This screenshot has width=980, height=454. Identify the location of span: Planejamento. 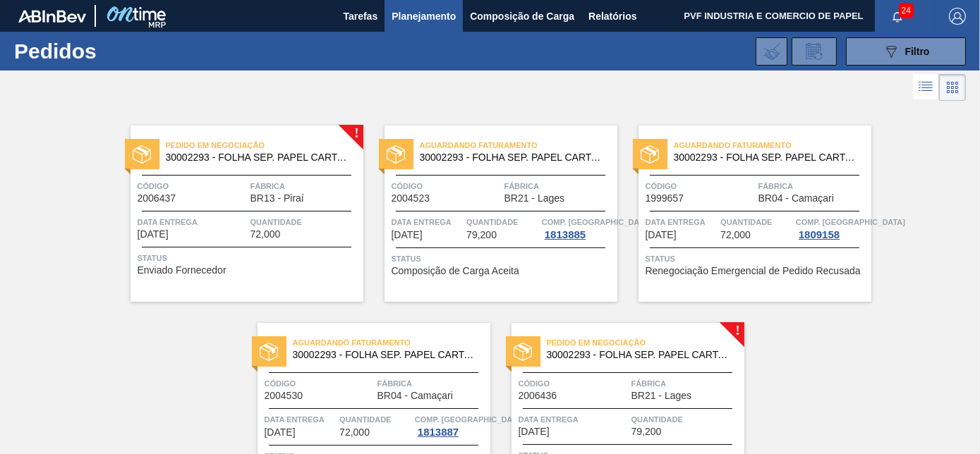
(423, 16).